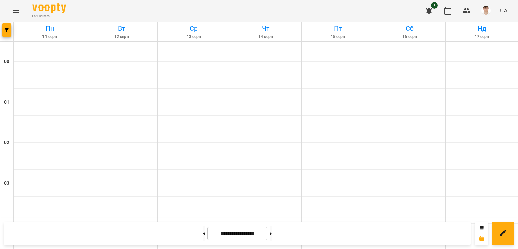 This screenshot has width=518, height=249. I want to click on h6: 17 серп, so click(481, 37).